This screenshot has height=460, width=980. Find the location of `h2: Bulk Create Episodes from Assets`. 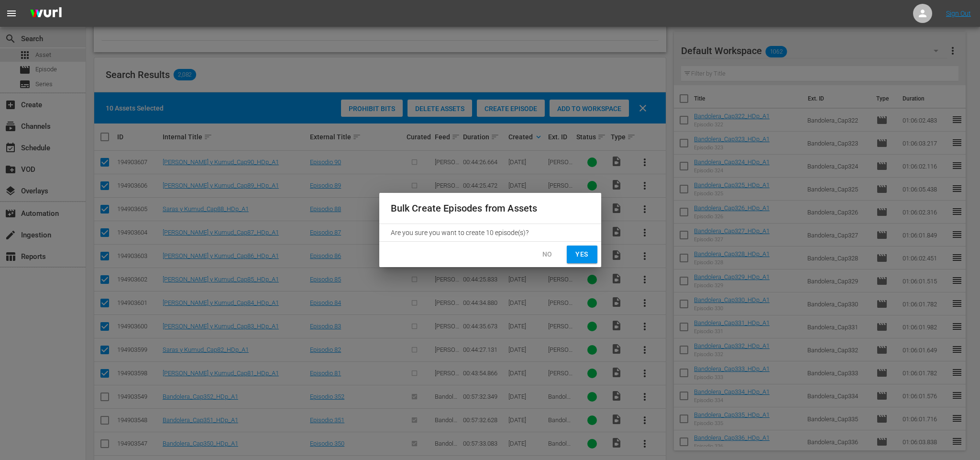

h2: Bulk Create Episodes from Assets is located at coordinates (490, 208).